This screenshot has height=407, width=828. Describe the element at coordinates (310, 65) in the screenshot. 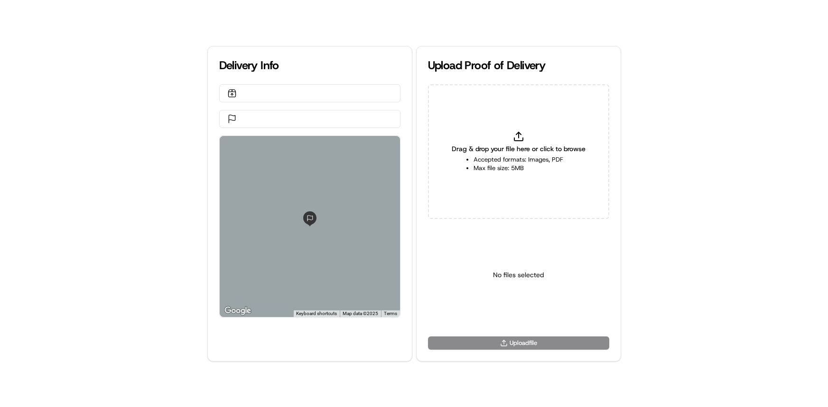

I see `div: Delivery Info` at that location.